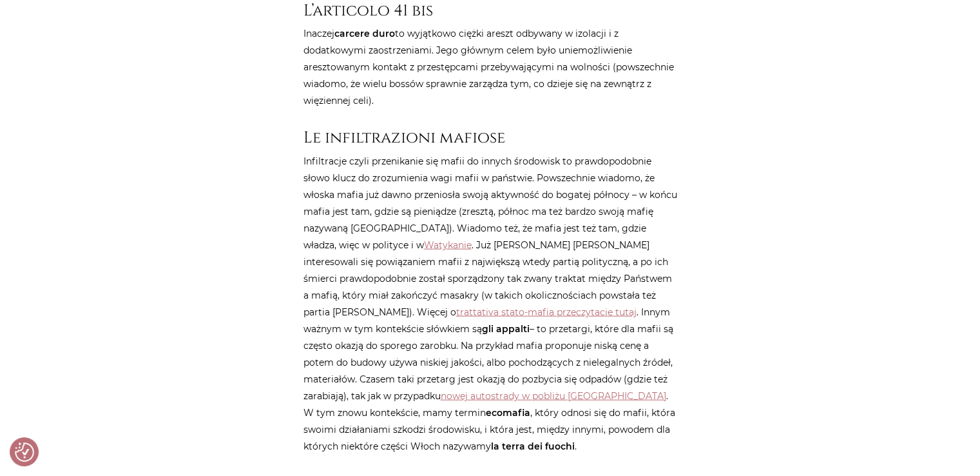 This screenshot has height=476, width=980. Describe the element at coordinates (506, 328) in the screenshot. I see `strong: gli appalti` at that location.